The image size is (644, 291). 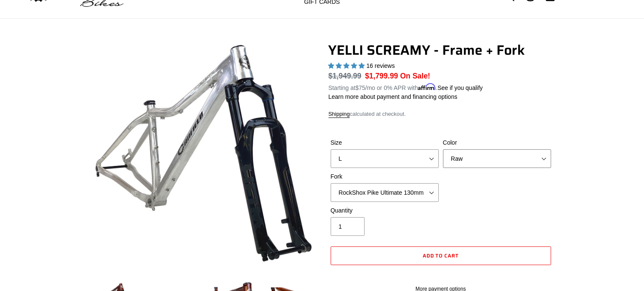 I want to click on span: $75, so click(x=360, y=88).